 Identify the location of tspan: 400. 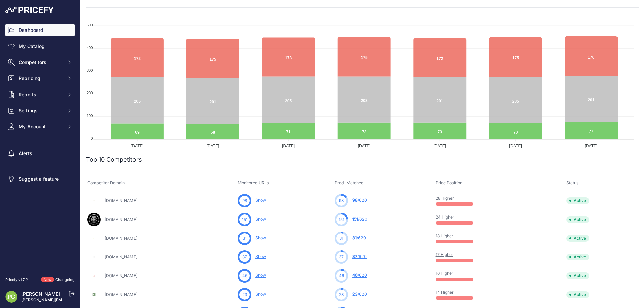
(89, 48).